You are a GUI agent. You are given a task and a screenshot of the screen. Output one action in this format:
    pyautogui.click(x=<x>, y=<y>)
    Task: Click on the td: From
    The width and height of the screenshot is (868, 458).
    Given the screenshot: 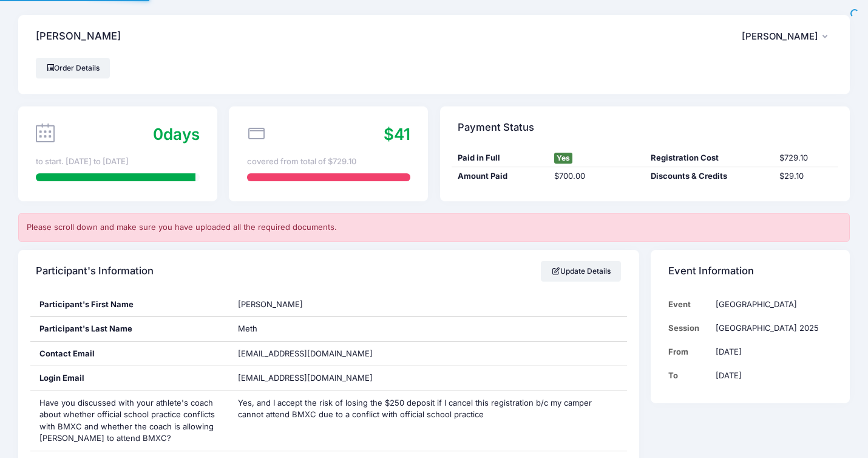 What is the action you would take?
    pyautogui.click(x=689, y=351)
    